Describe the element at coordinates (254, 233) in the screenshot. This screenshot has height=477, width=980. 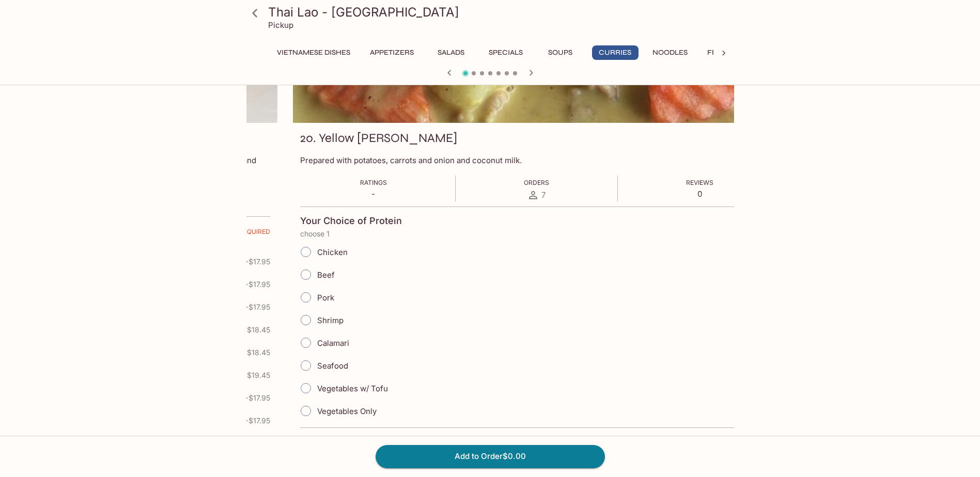
I see `span: REQUIRED` at that location.